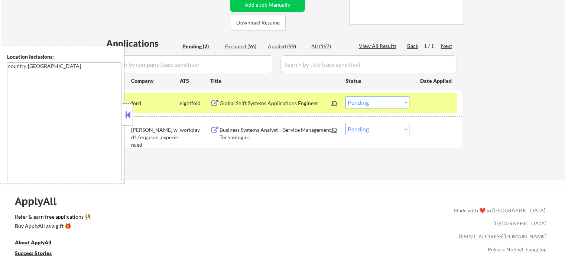 This screenshot has height=274, width=565. Describe the element at coordinates (155, 103) in the screenshot. I see `div: ford` at that location.